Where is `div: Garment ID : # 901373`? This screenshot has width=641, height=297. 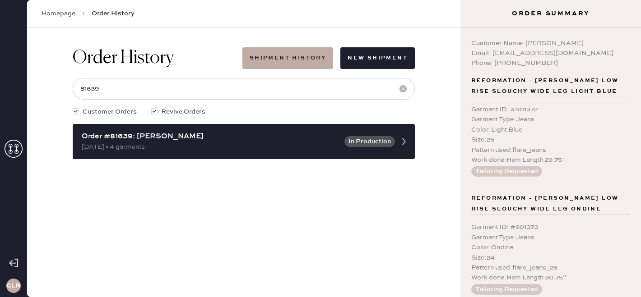 div: Garment ID : # 901373 is located at coordinates (550, 227).